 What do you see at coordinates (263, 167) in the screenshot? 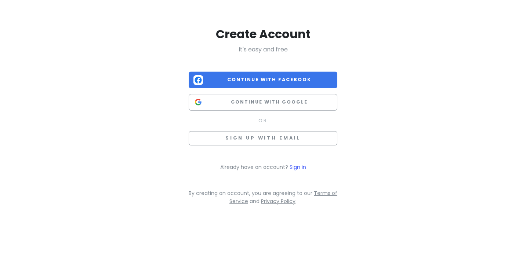
I see `p: Already have an account?` at bounding box center [263, 167].